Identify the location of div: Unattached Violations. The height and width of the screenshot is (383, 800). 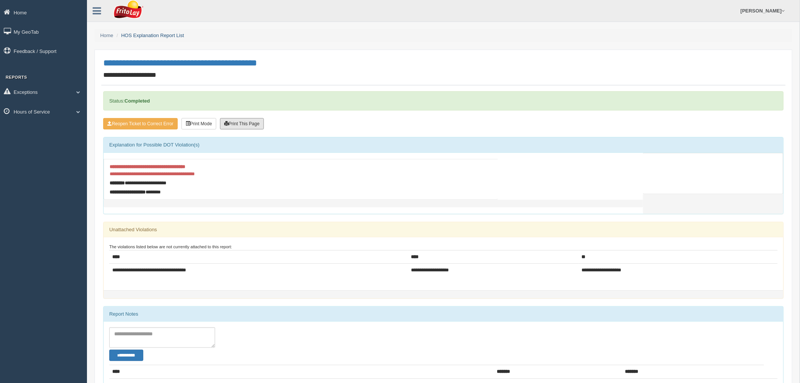
(444, 230).